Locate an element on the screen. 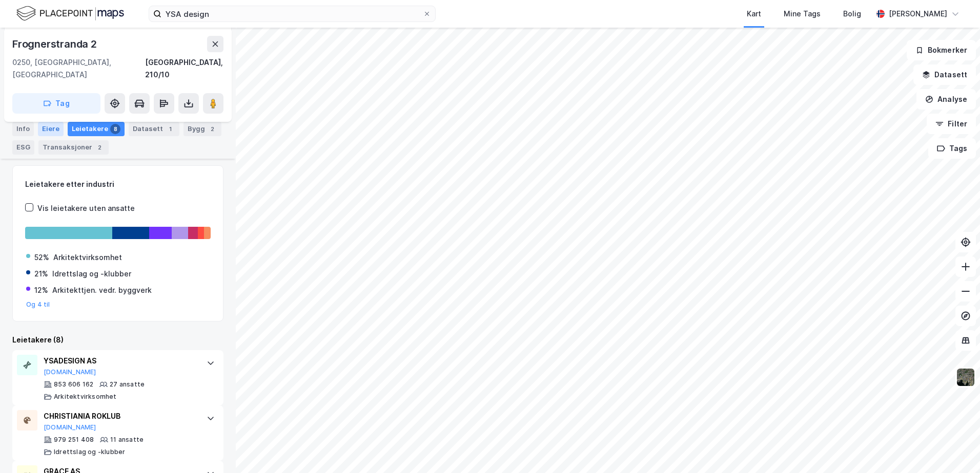 The height and width of the screenshot is (473, 980). button: Bokmerker is located at coordinates (941, 50).